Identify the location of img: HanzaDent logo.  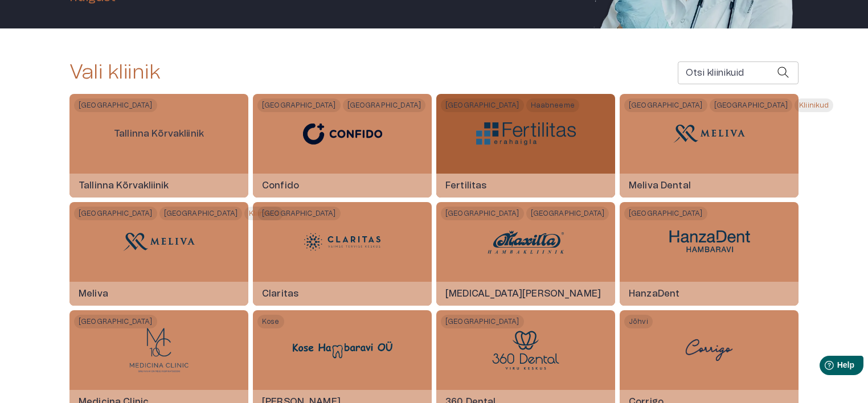
(709, 242).